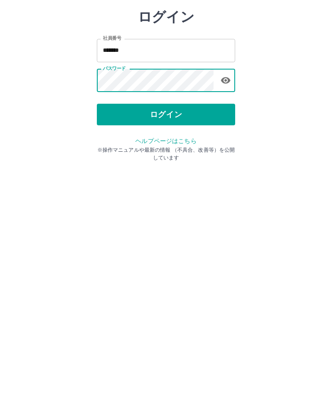  What do you see at coordinates (166, 63) in the screenshot?
I see `h2: ログイン` at bounding box center [166, 63].